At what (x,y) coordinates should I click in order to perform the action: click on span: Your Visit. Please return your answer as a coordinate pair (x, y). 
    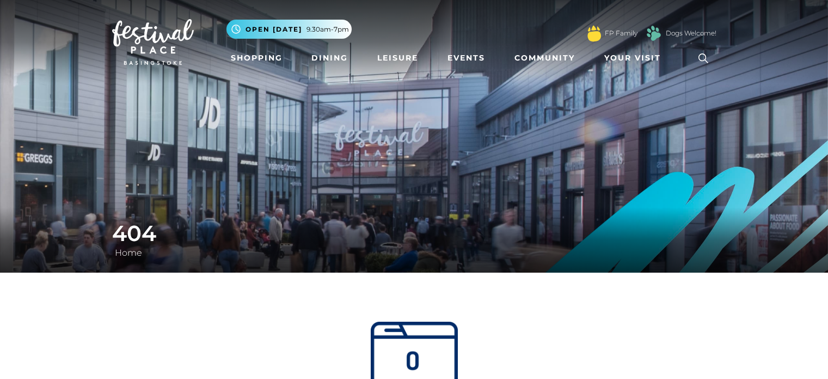
    Looking at the image, I should click on (633, 58).